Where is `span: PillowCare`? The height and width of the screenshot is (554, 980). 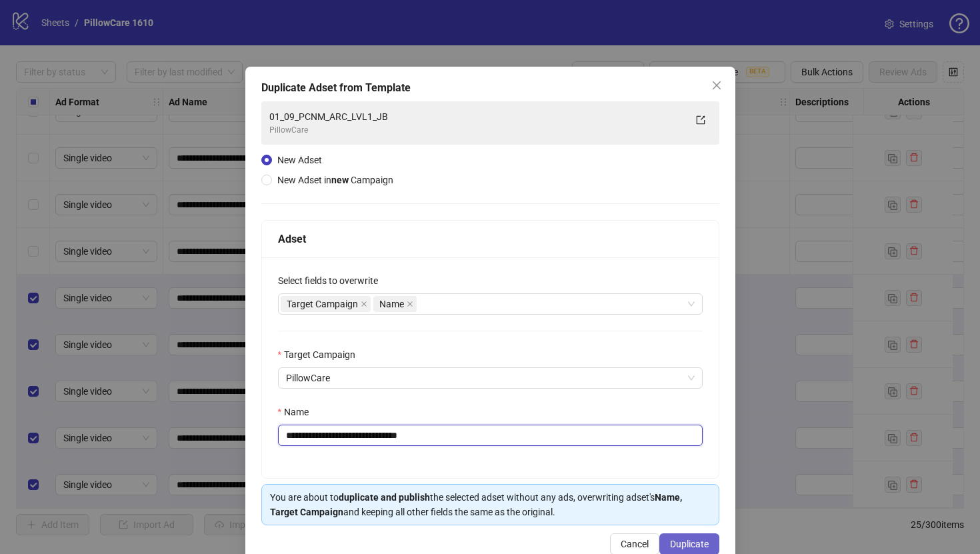
span: PillowCare is located at coordinates (490, 378).